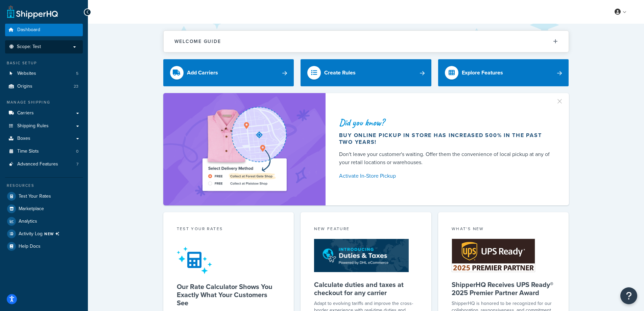 The image size is (644, 311). I want to click on a: Time Slots0, so click(44, 151).